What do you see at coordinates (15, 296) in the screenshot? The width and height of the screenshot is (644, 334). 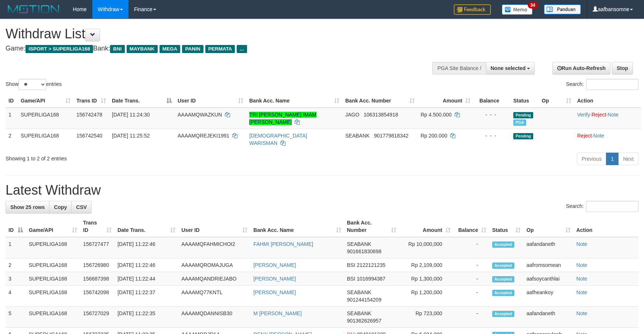 I see `td: 4` at bounding box center [15, 296].